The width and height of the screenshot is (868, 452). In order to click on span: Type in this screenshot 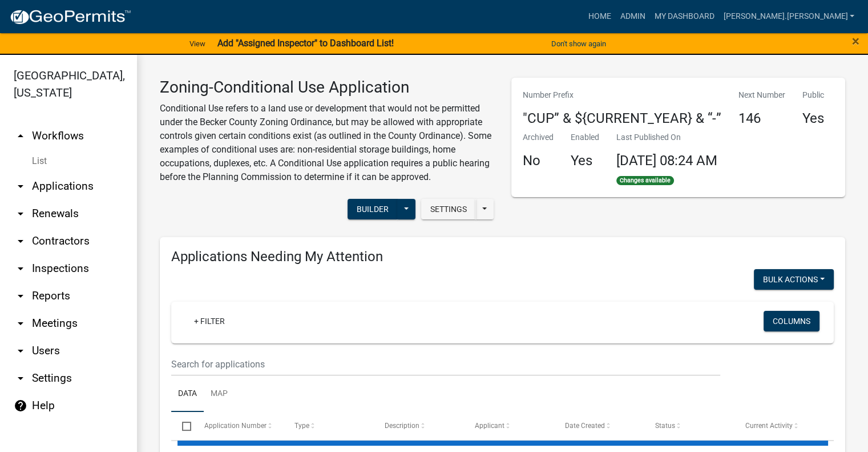, I will do `click(302, 425)`.